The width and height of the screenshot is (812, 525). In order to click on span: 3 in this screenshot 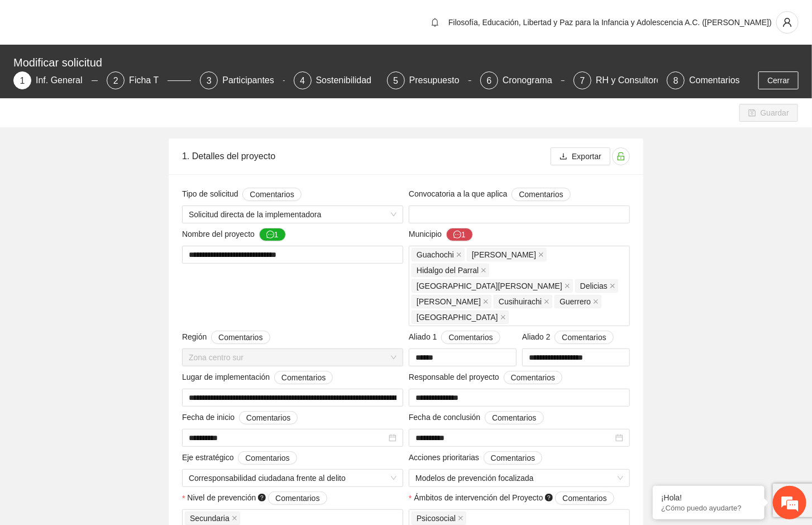, I will do `click(209, 80)`.